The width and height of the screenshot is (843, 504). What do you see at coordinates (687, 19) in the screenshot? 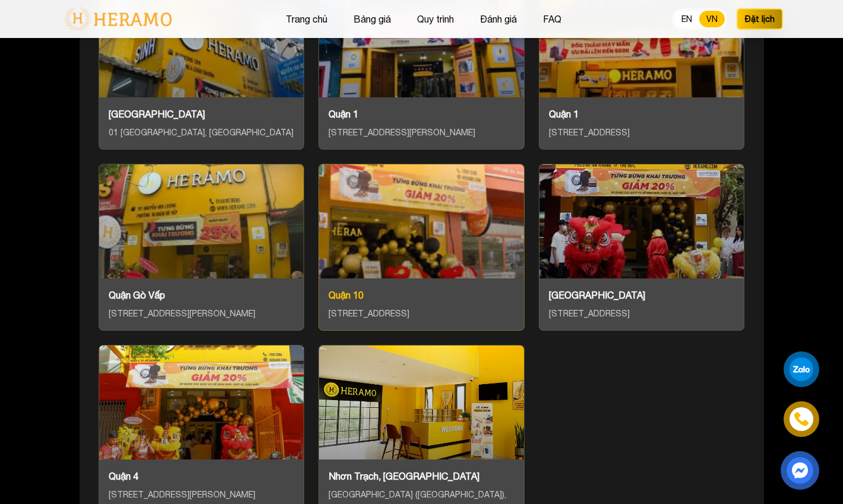
I see `button: EN` at bounding box center [687, 19].